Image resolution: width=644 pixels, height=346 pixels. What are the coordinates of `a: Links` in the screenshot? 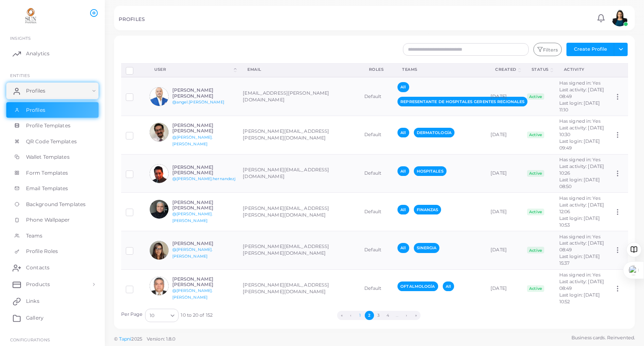 It's located at (52, 301).